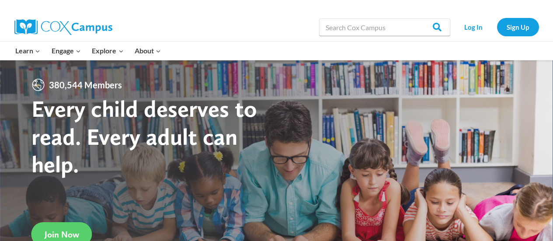 Image resolution: width=553 pixels, height=241 pixels. Describe the element at coordinates (518, 27) in the screenshot. I see `a: Sign Up` at that location.